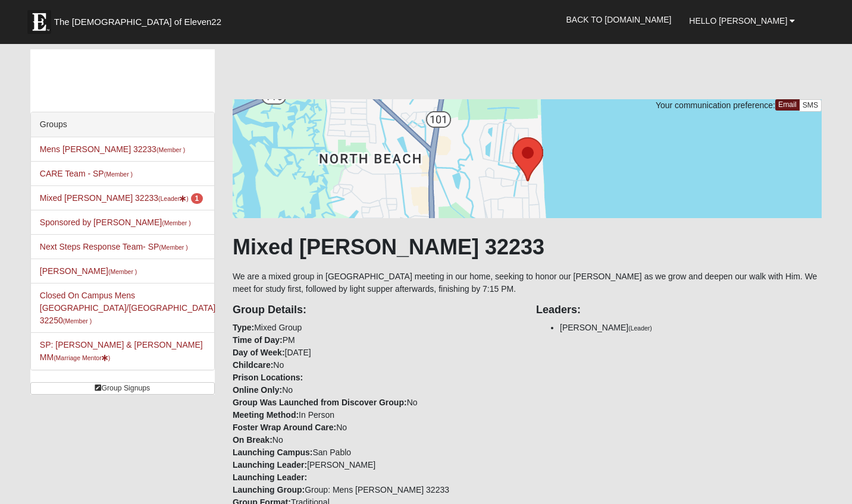 Image resolution: width=852 pixels, height=504 pixels. I want to click on strong: Group Was Launched from Discover Group:, so click(319, 402).